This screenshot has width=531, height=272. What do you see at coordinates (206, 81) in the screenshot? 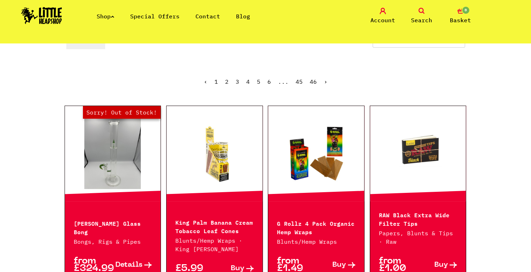
I see `a: « Previous` at bounding box center [206, 81].